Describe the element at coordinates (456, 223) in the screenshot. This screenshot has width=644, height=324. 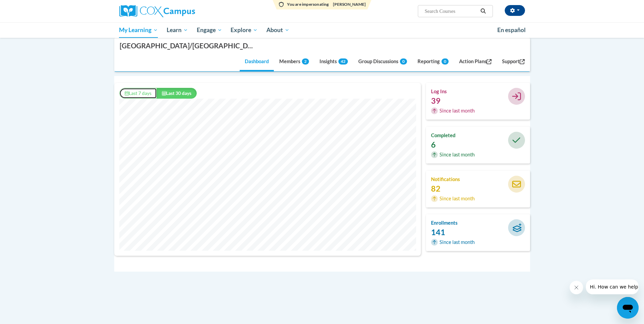
I see `h4: enrollments` at that location.